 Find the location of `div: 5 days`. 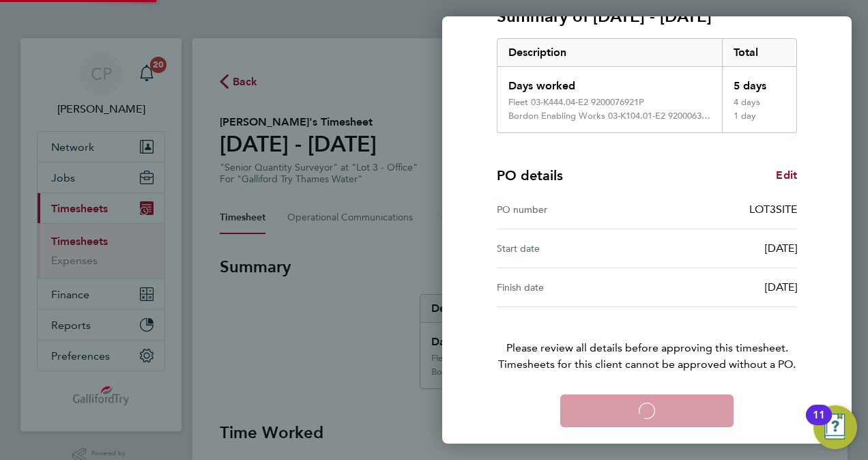

div: 5 days is located at coordinates (759, 81).